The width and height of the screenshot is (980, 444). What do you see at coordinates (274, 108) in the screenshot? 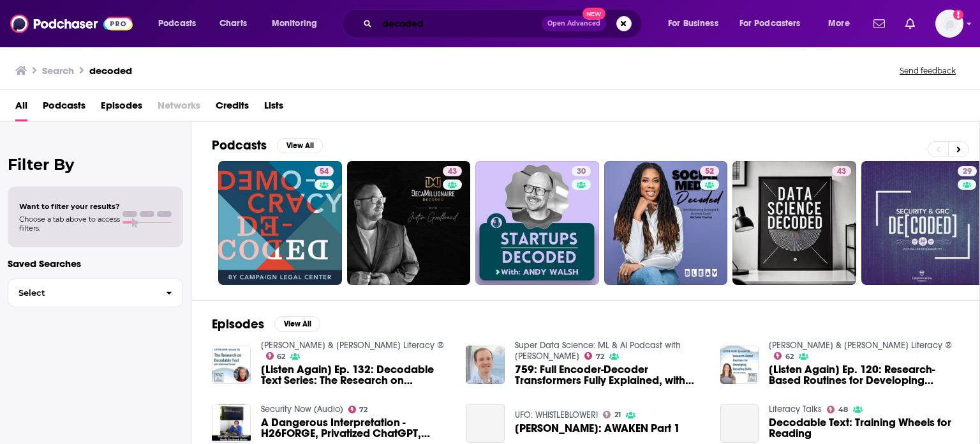
I see `a: Lists` at bounding box center [274, 108].